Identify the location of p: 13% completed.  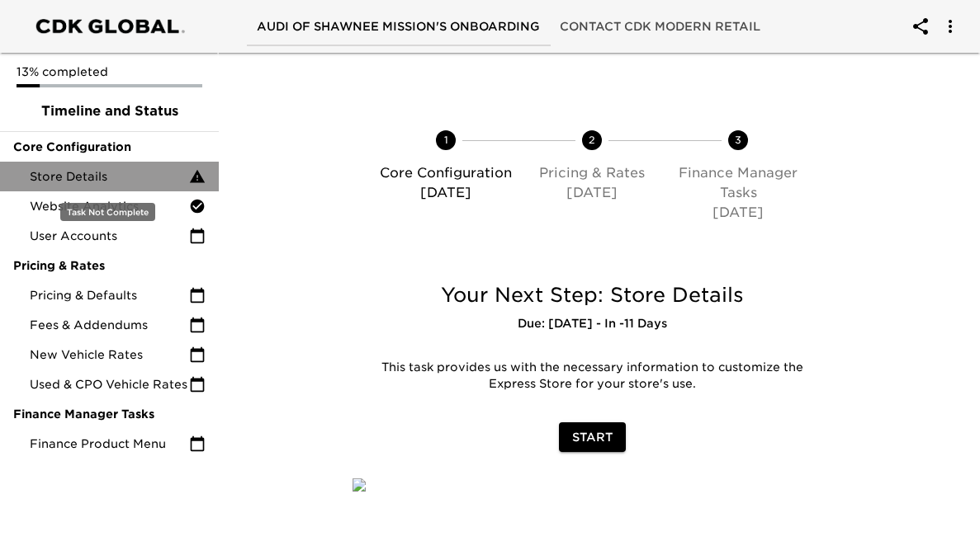
(109, 72).